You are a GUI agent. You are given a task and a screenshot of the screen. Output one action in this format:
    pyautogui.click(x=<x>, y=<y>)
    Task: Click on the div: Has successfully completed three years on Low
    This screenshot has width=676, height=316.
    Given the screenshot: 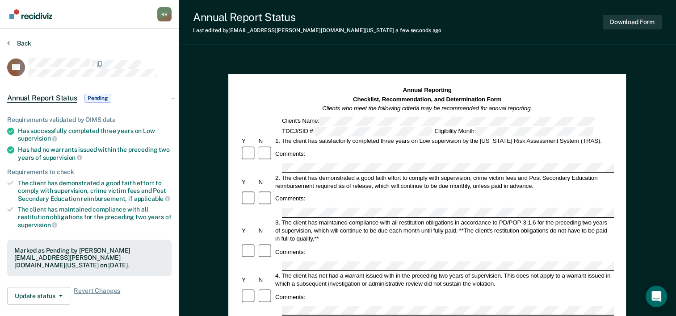 What is the action you would take?
    pyautogui.click(x=95, y=135)
    